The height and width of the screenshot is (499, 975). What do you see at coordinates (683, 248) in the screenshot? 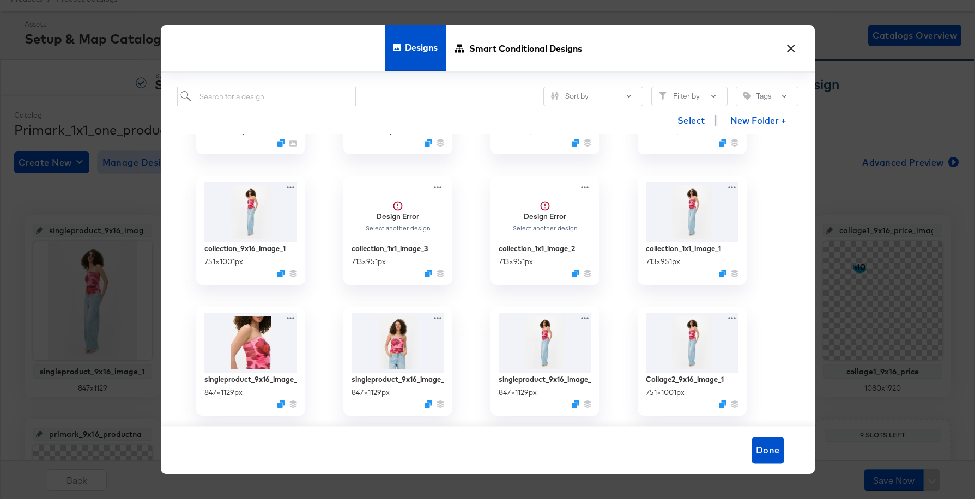
I see `div: collection_1x1_image_1` at bounding box center [683, 248].